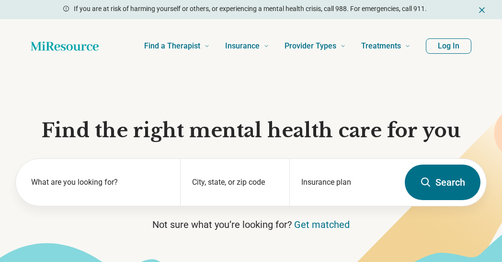  What do you see at coordinates (251, 130) in the screenshot?
I see `h1: Find the right mental health care for you` at bounding box center [251, 130].